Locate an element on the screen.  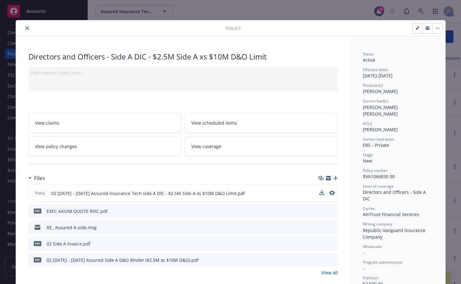
span: Wholesaler is located at coordinates (372, 246).